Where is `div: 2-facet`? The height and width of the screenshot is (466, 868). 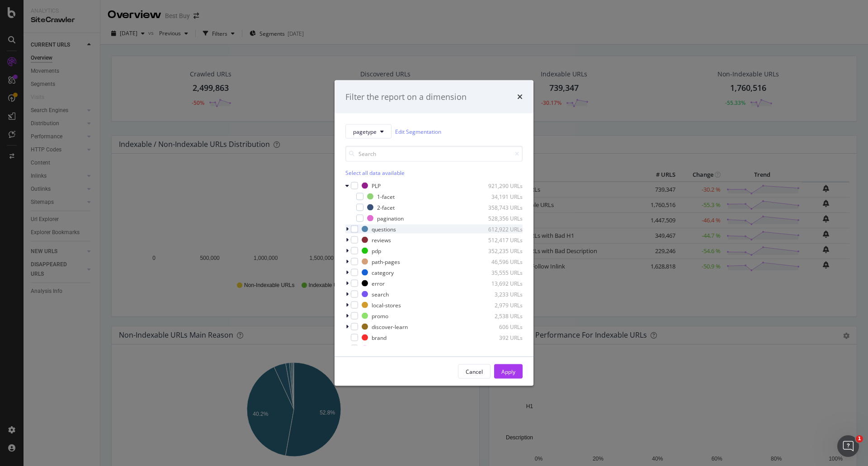 div: 2-facet is located at coordinates (386, 207).